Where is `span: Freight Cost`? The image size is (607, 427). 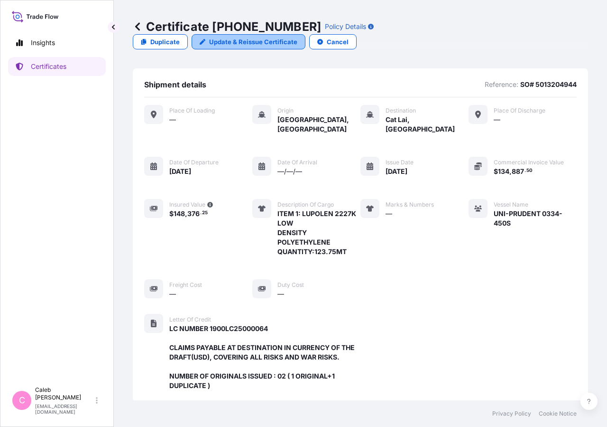 span: Freight Cost is located at coordinates (186, 285).